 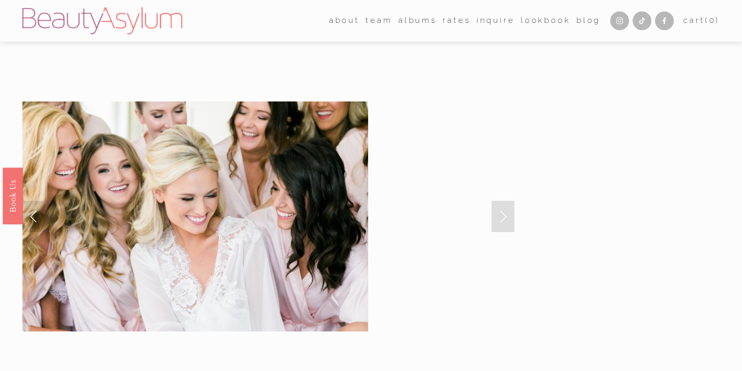 I want to click on span: team, so click(x=379, y=21).